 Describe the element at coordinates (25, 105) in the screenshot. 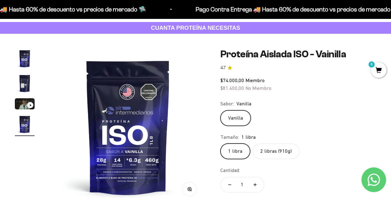

I see `button: Ir al artículo 3` at that location.